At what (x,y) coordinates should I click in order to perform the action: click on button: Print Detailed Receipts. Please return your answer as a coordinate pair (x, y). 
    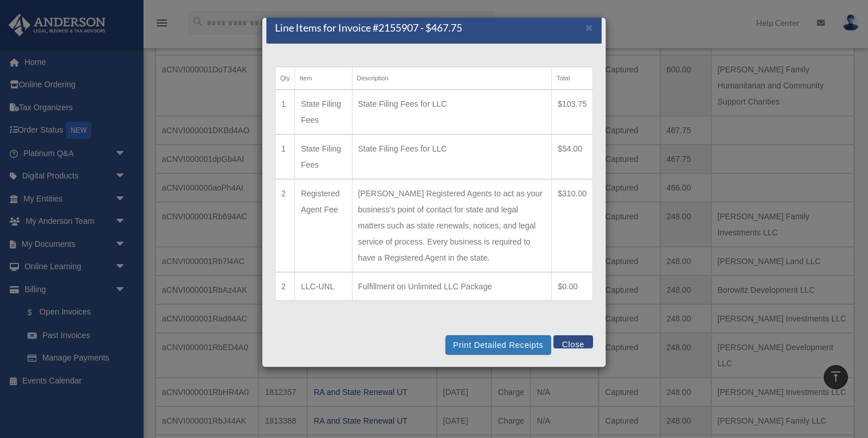
    Looking at the image, I should click on (498, 345).